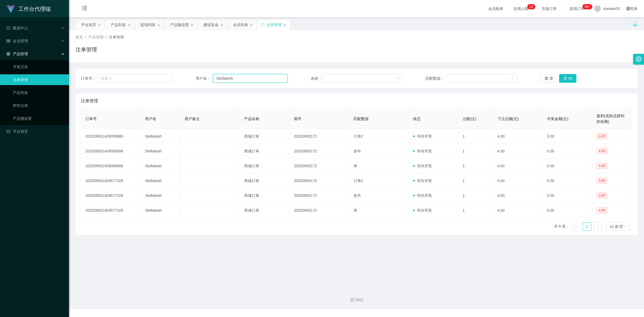 This screenshot has width=644, height=317. Describe the element at coordinates (587, 227) in the screenshot. I see `a: 1` at that location.